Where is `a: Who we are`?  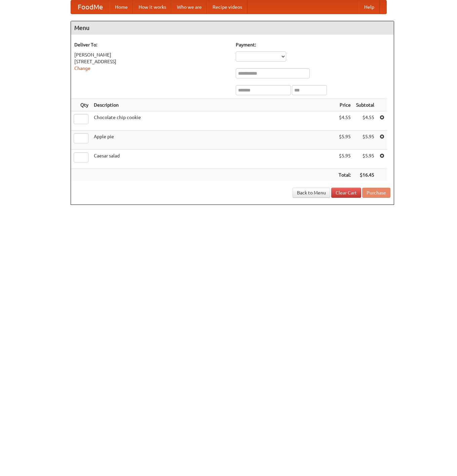 a: Who we are is located at coordinates (189, 7).